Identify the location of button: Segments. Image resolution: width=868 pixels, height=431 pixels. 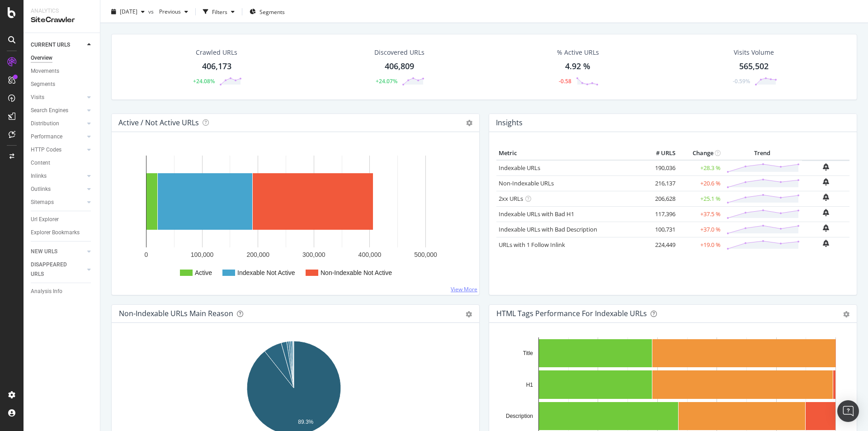
(267, 12).